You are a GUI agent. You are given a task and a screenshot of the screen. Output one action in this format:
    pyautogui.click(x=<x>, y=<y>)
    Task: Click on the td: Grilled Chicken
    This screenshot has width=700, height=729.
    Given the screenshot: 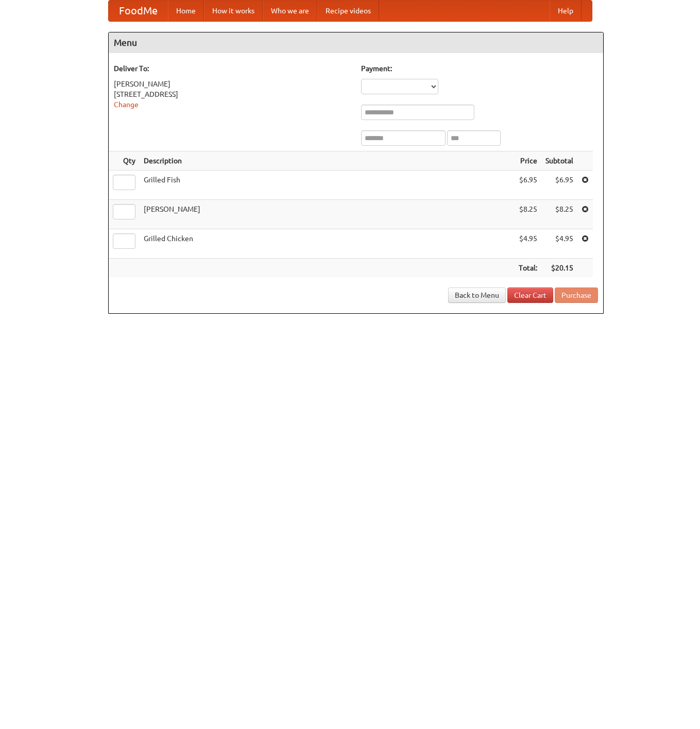 What is the action you would take?
    pyautogui.click(x=327, y=243)
    